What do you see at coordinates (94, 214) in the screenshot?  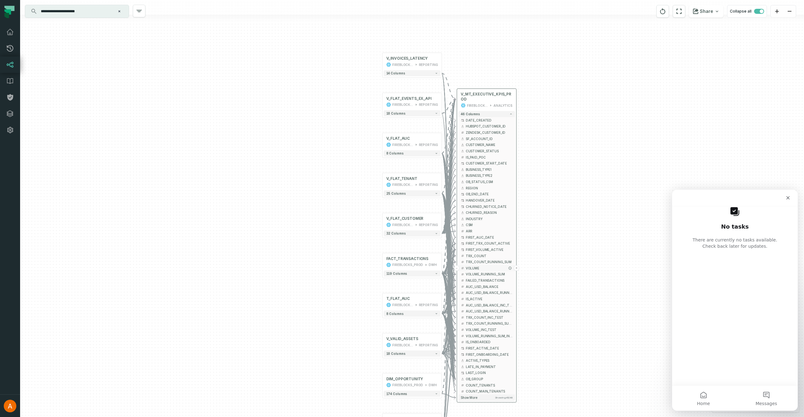 I see `span: Messages` at bounding box center [94, 214].